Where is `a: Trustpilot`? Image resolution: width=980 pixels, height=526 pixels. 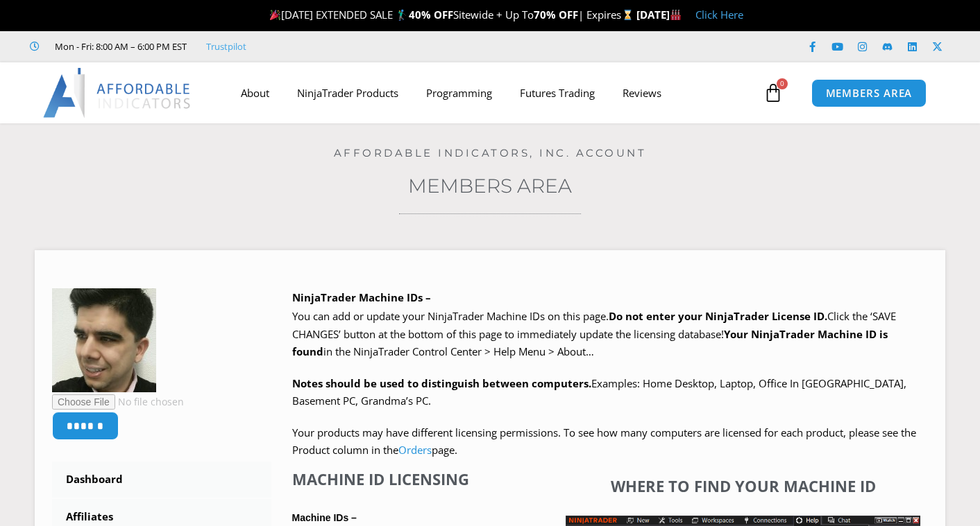 a: Trustpilot is located at coordinates (226, 47).